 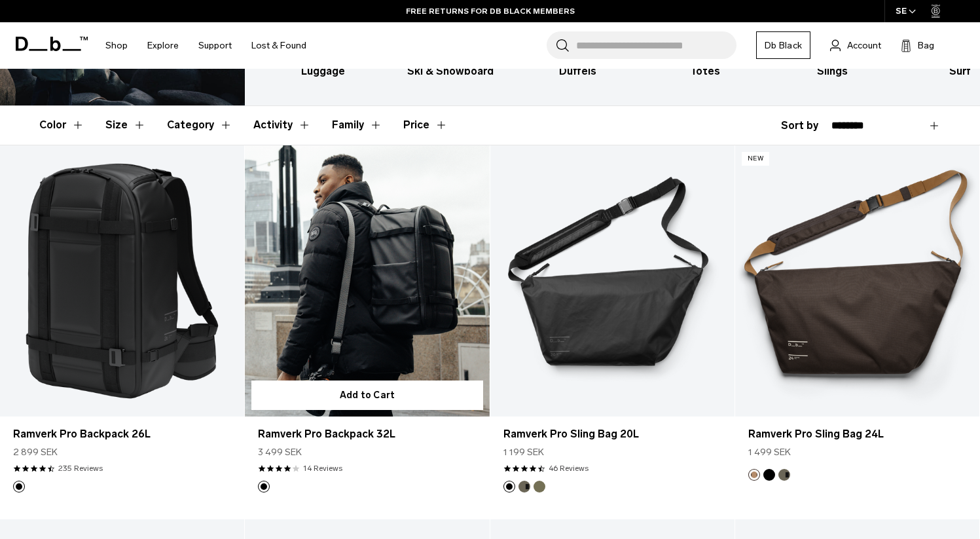 What do you see at coordinates (122, 434) in the screenshot?
I see `a: Ramverk Pro Backpack 26L` at bounding box center [122, 434].